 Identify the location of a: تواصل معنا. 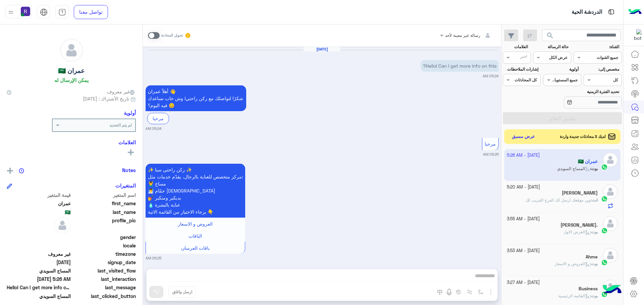
(91, 12).